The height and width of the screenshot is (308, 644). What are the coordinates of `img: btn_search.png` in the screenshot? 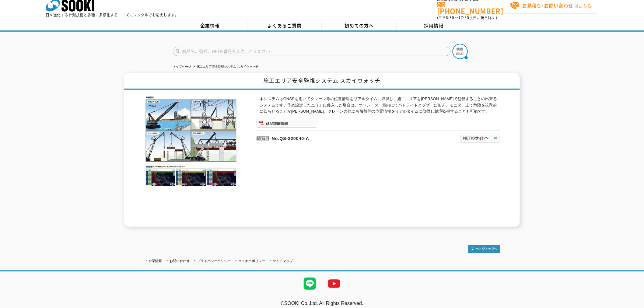 It's located at (460, 51).